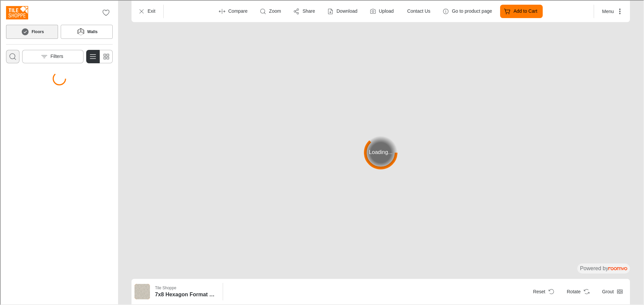  I want to click on img: 7x8 Hexagon Format Beige Porcelain Matte Tile, so click(142, 291).